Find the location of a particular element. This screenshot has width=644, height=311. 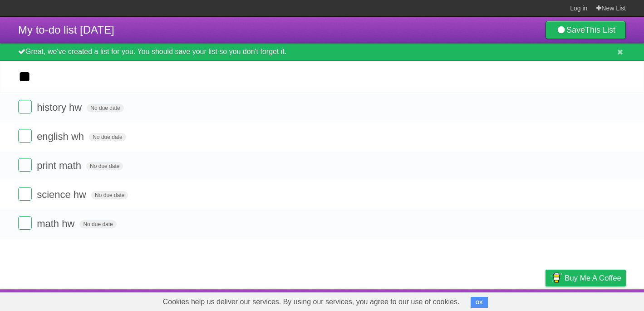

a: About is located at coordinates (434, 300).